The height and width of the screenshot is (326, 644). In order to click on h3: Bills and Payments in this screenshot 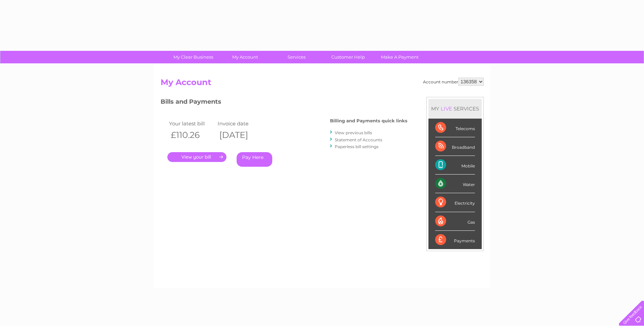, I will do `click(284, 103)`.